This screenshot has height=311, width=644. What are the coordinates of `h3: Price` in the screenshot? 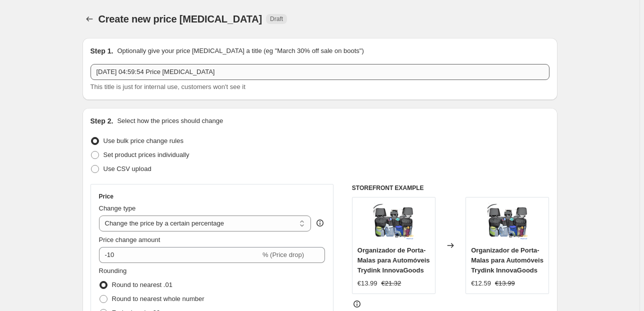 It's located at (106, 197).